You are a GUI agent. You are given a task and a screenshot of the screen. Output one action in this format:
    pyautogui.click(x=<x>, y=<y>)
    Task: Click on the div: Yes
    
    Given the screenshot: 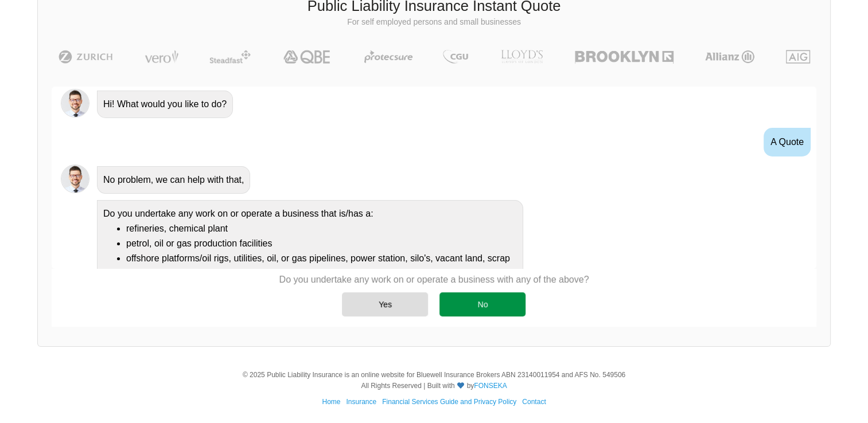 What is the action you would take?
    pyautogui.click(x=385, y=304)
    